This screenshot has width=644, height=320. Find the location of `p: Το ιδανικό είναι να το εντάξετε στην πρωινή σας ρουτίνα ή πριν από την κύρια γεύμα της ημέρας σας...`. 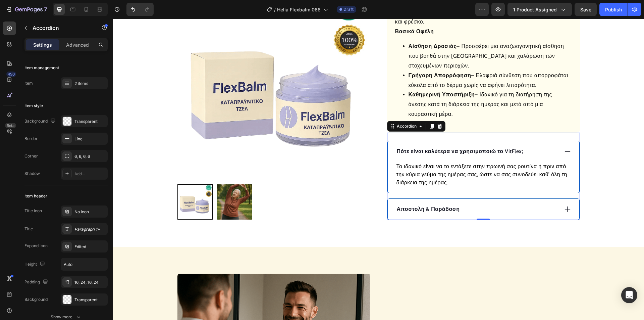

p: Το ιδανικό είναι να το εντάξετε στην πρωινή σας ρουτίνα ή πριν από την κύρια γεύμα της ημέρας σας... is located at coordinates (371, 155).